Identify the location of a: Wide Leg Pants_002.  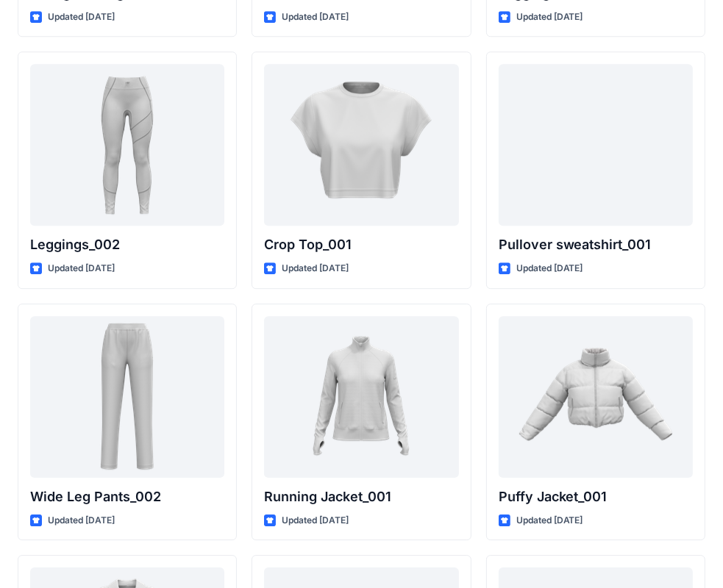
(128, 397).